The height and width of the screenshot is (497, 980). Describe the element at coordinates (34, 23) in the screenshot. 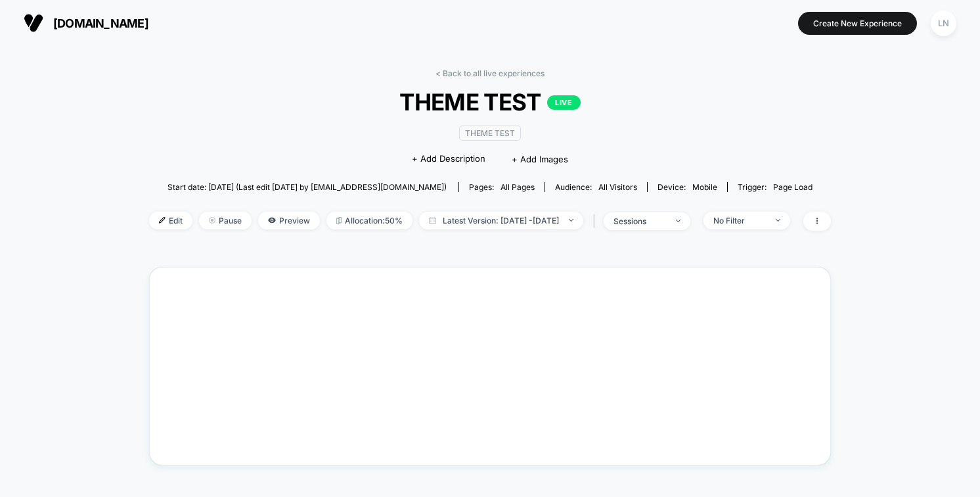

I see `img: Visually logo` at that location.